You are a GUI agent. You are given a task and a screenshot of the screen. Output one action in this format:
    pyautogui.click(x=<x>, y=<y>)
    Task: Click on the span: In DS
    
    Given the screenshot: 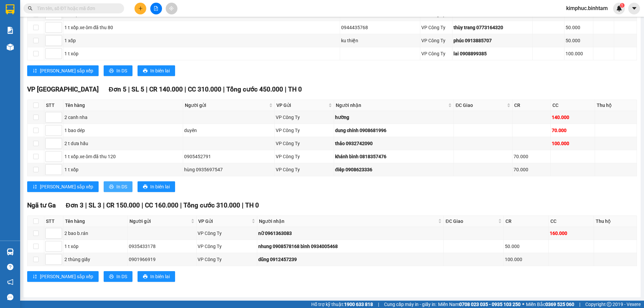 What is the action you would take?
    pyautogui.click(x=122, y=276)
    